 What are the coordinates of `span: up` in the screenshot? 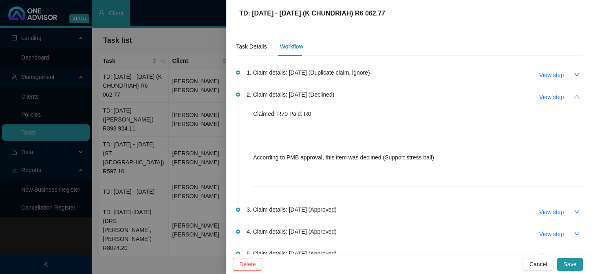 It's located at (576, 97).